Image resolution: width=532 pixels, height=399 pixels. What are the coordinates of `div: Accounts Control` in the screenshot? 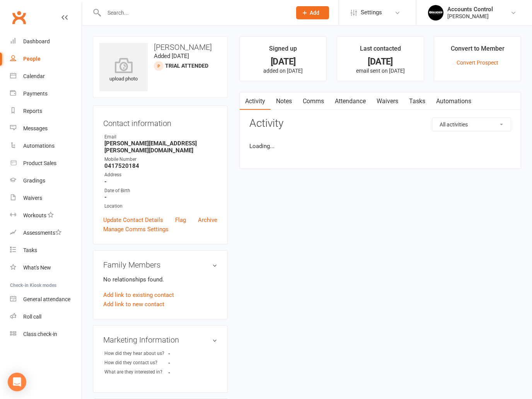 It's located at (470, 9).